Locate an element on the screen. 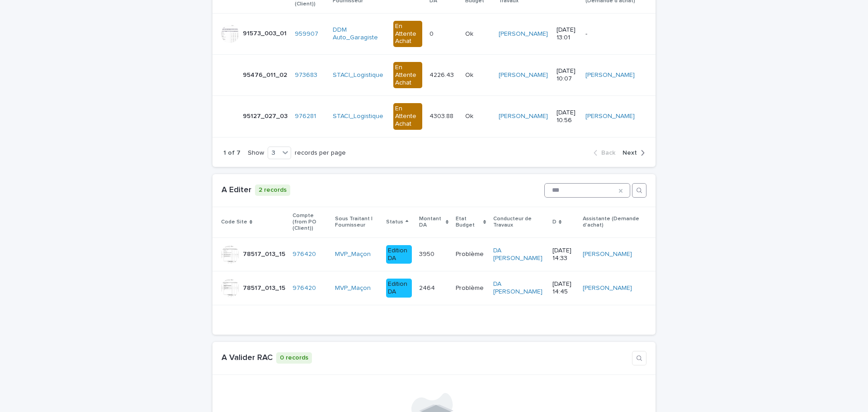  a: 973683 is located at coordinates (306, 75).